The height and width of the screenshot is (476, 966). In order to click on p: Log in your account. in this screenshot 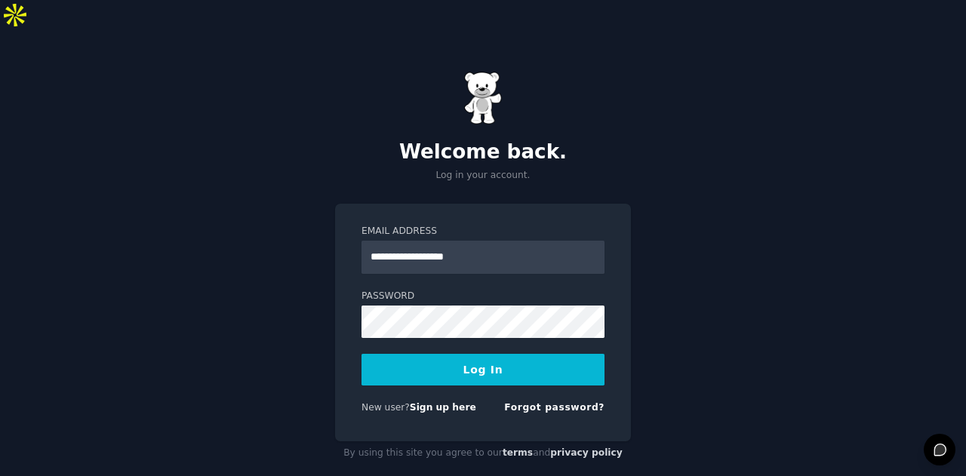, I will do `click(483, 176)`.